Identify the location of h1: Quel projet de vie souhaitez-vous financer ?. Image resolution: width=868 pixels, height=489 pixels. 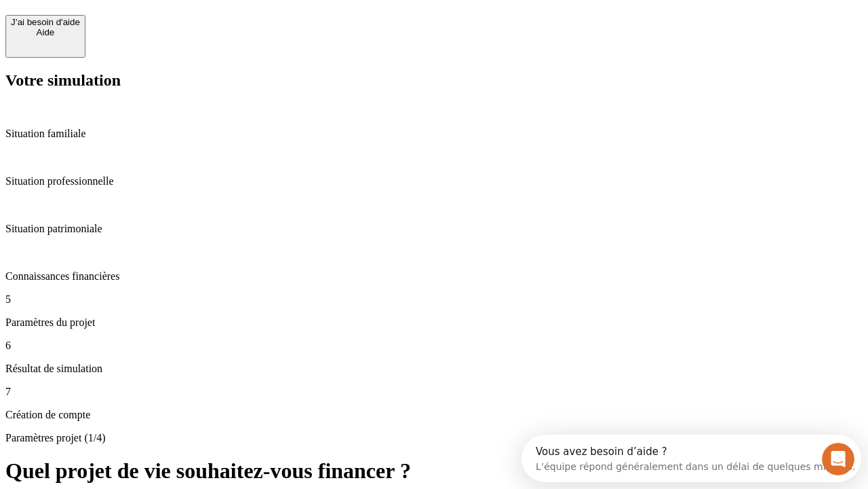
(434, 471).